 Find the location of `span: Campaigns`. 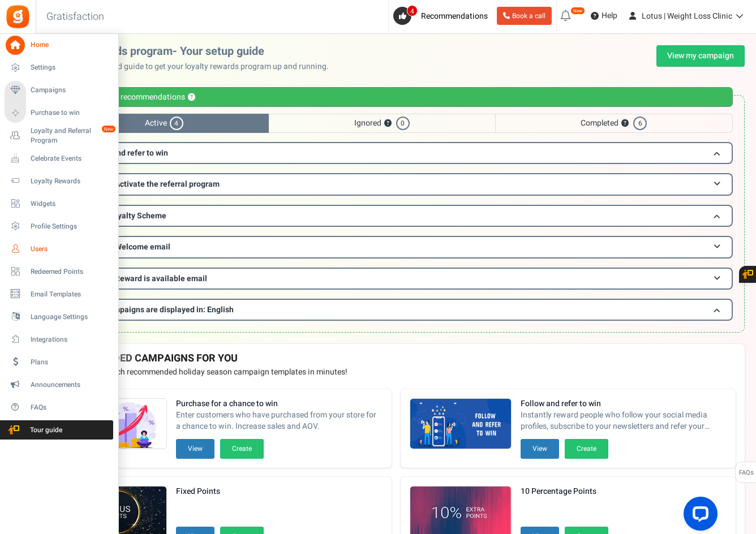

span: Campaigns is located at coordinates (70, 90).